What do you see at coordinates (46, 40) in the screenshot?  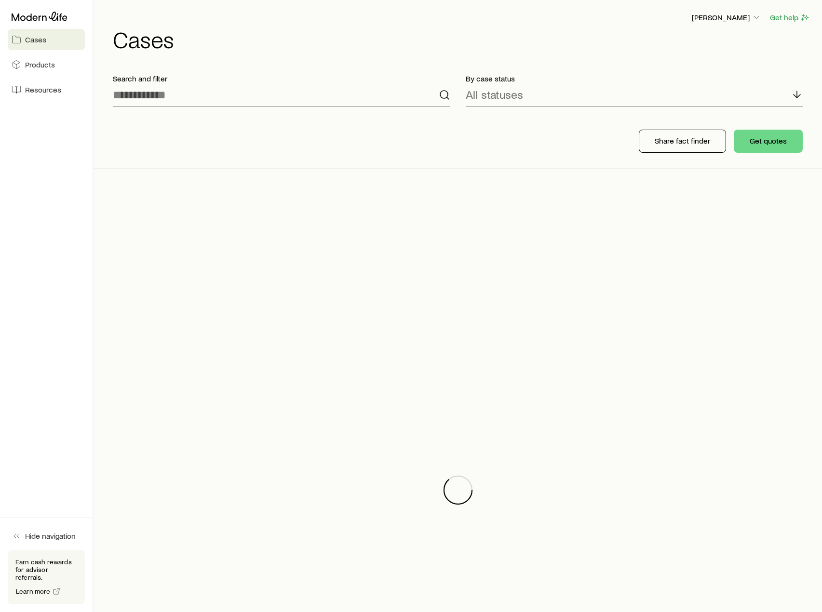 I see `a: Cases` at bounding box center [46, 40].